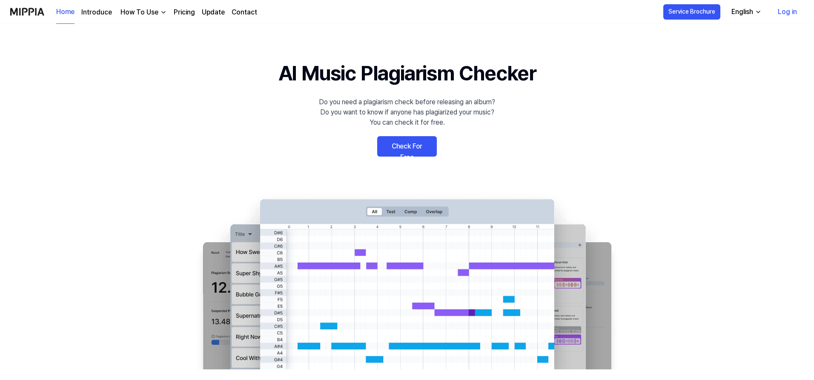 The height and width of the screenshot is (380, 814). What do you see at coordinates (184, 12) in the screenshot?
I see `a: Pricing` at bounding box center [184, 12].